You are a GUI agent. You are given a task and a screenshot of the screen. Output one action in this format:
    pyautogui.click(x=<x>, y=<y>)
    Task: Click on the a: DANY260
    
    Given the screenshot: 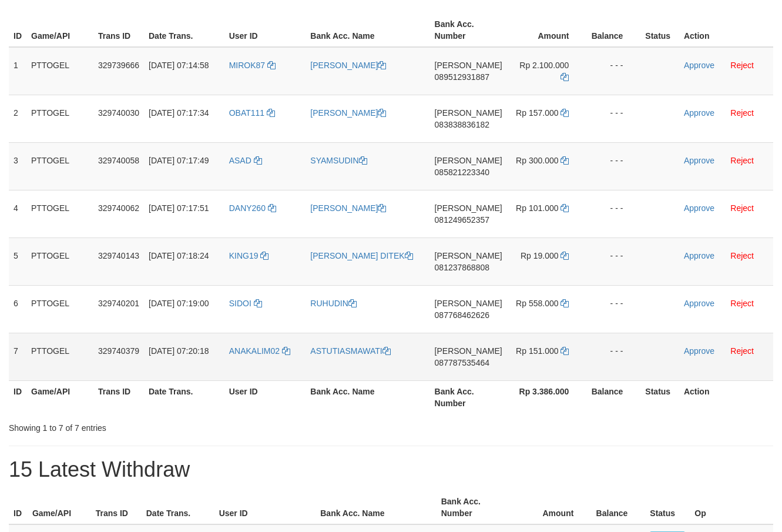 What is the action you would take?
    pyautogui.click(x=253, y=208)
    